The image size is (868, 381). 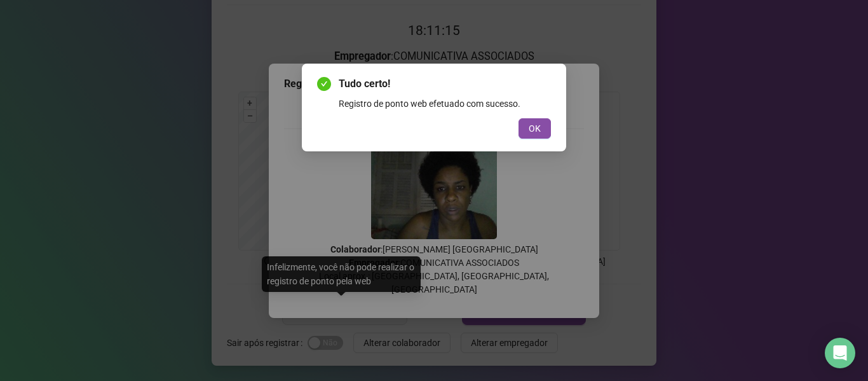 I want to click on button: OK, so click(x=535, y=129).